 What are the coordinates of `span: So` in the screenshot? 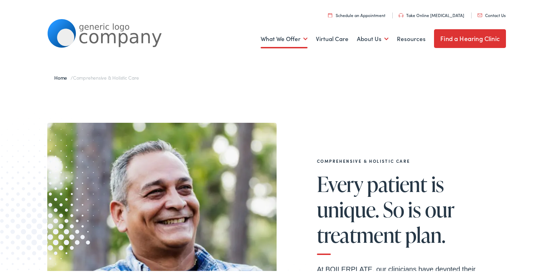 It's located at (394, 208).